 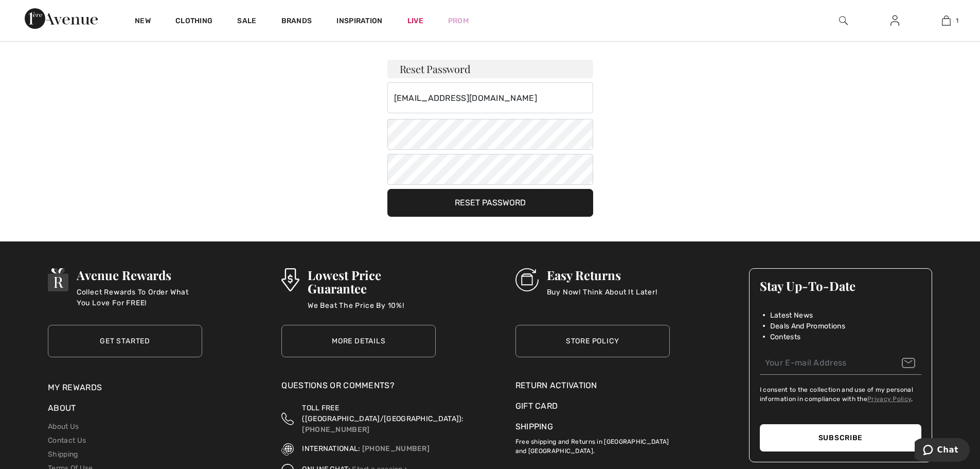 I want to click on a: Gift Card, so click(x=592, y=406).